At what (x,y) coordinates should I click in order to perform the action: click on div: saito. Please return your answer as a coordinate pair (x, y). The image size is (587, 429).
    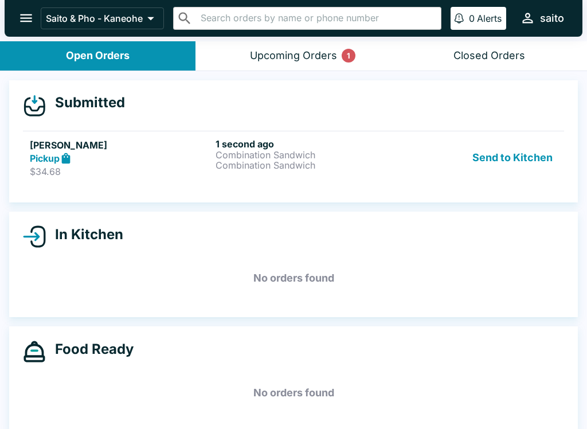
    Looking at the image, I should click on (552, 18).